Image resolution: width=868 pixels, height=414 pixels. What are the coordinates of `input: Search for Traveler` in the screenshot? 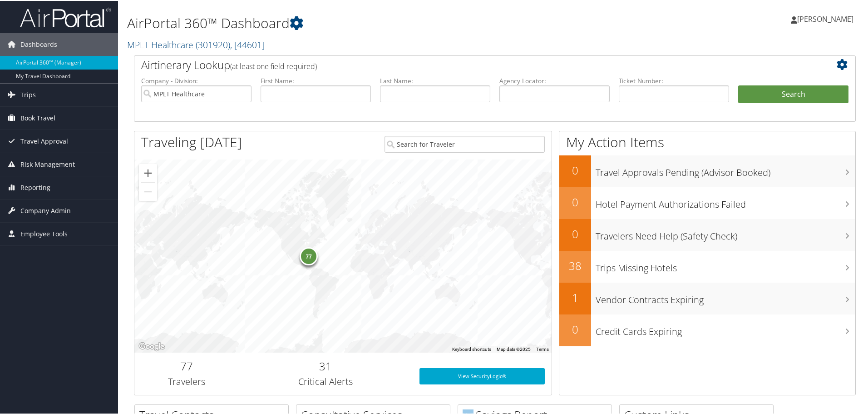 It's located at (464, 143).